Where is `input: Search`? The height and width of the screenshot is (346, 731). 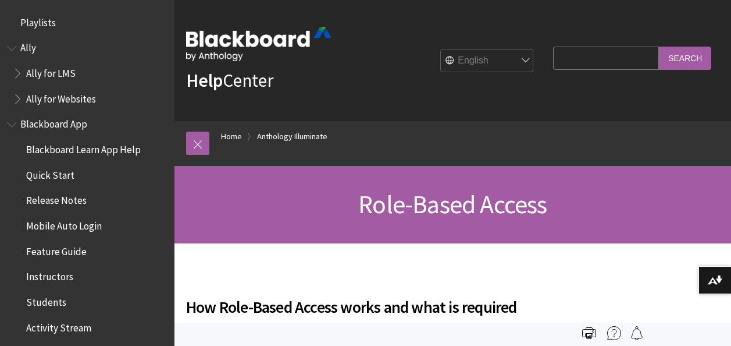 input: Search is located at coordinates (685, 58).